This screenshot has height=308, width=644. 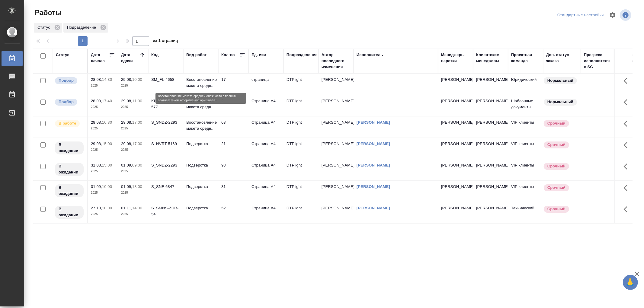 What do you see at coordinates (45, 28) in the screenshot?
I see `p: Статус` at bounding box center [45, 28].